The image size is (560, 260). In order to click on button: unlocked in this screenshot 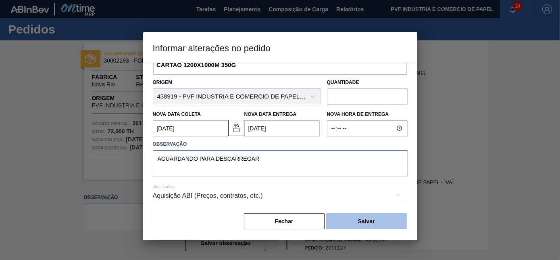, I will do `click(236, 128)`.